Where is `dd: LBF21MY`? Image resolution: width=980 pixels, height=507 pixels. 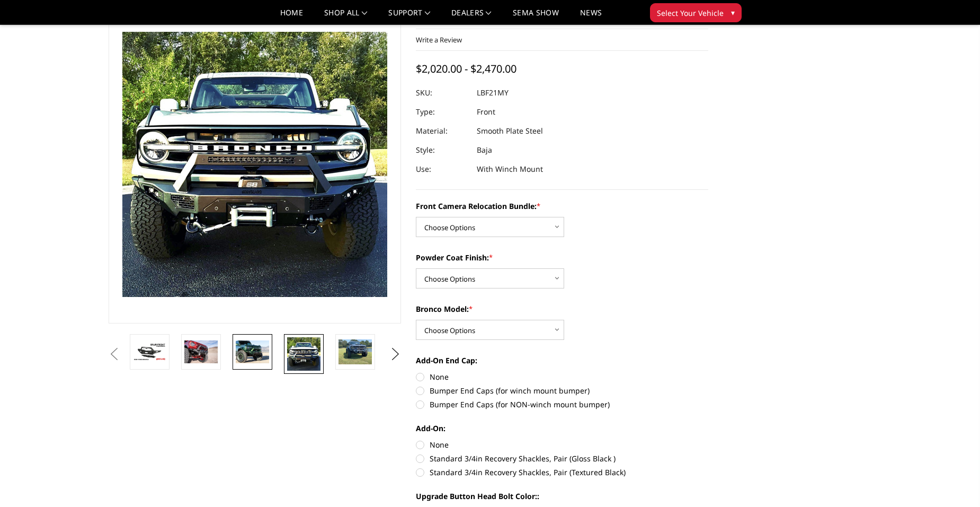
dd: LBF21MY is located at coordinates (493, 93).